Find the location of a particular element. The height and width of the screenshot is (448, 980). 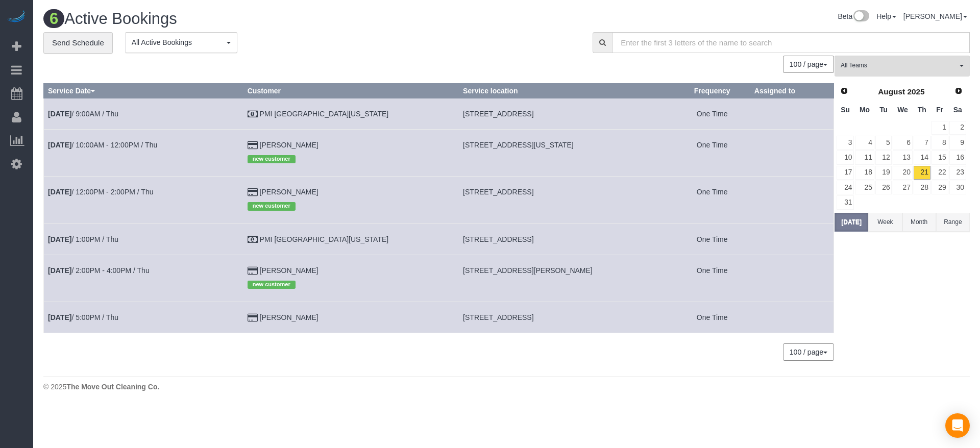

img: New interface is located at coordinates (860, 17).